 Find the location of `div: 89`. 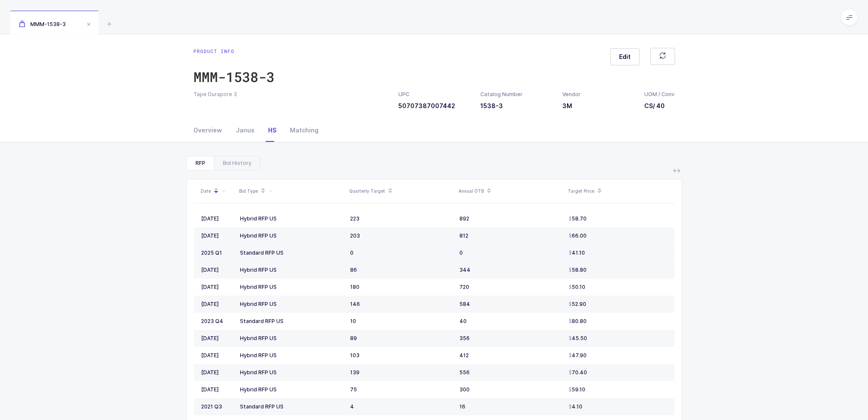

div: 89 is located at coordinates (401, 338).